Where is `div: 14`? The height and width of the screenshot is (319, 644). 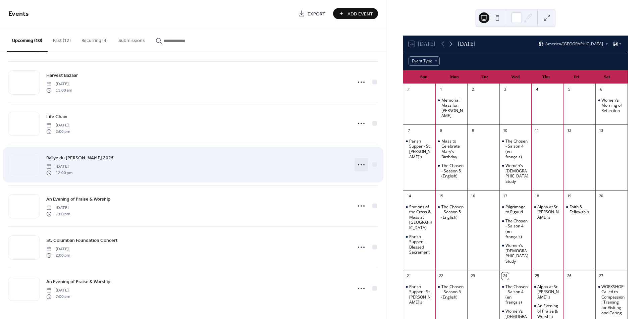 div: 14 is located at coordinates (409, 196).